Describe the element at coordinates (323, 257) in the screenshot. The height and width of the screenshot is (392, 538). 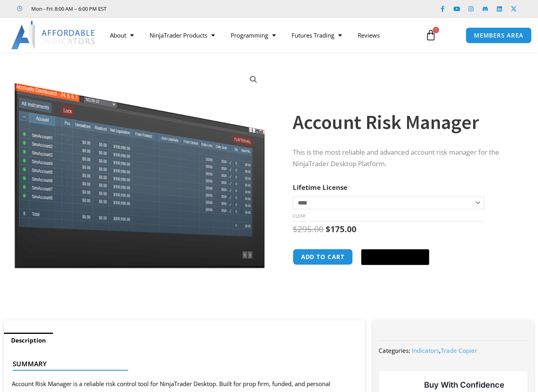
I see `button: Add to cart` at that location.